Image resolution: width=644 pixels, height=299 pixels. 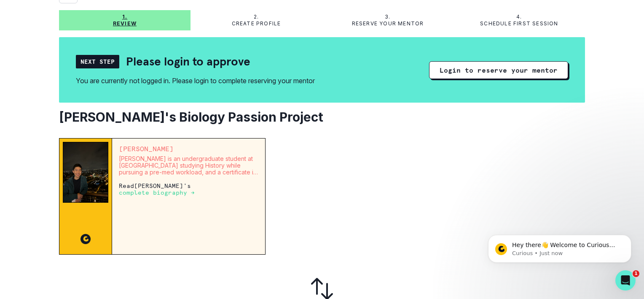 What do you see at coordinates (256, 17) in the screenshot?
I see `p: 2.` at bounding box center [256, 17].